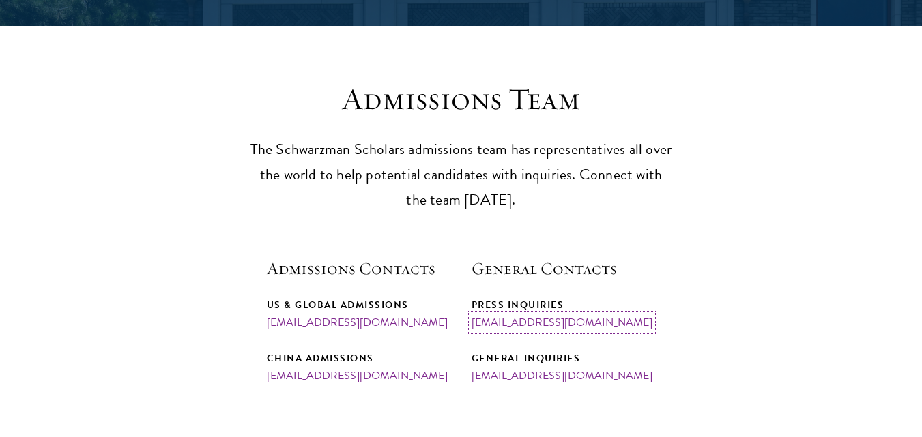 The width and height of the screenshot is (922, 437). I want to click on h3: Admissions Team, so click(461, 100).